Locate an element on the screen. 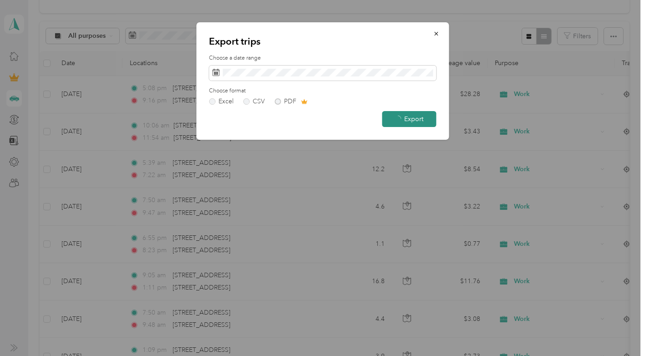  div: CSV is located at coordinates (259, 102).